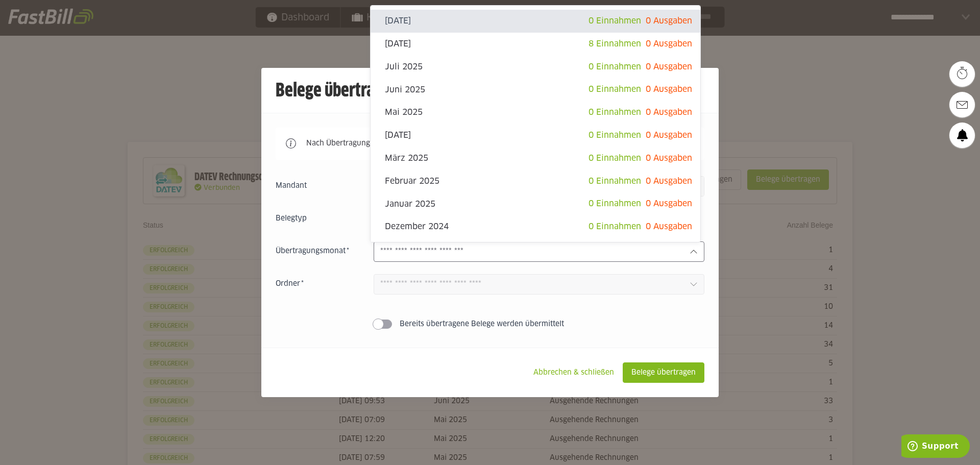  What do you see at coordinates (536, 227) in the screenshot?
I see `sl-option: Dezember 2024` at bounding box center [536, 227].